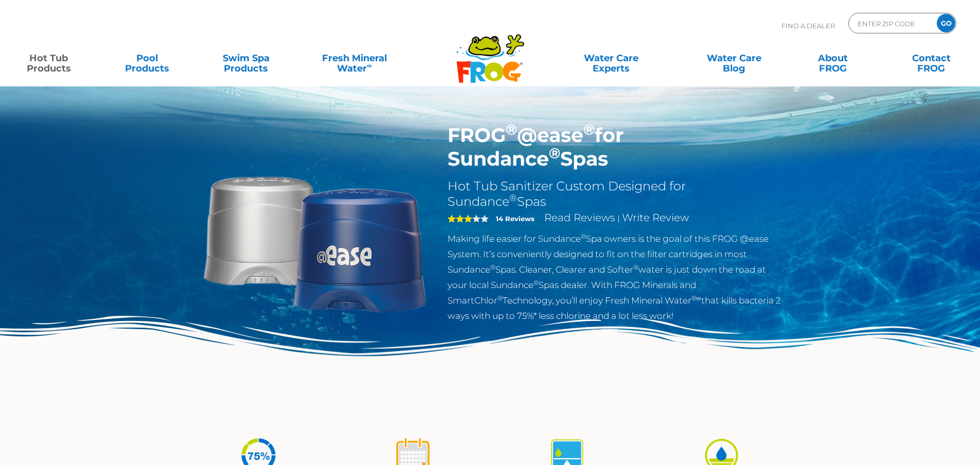 The height and width of the screenshot is (465, 980). I want to click on p: Making life easier for Sundance Spa owners is the goal of this FROG @ease System. It’s convenient..., so click(616, 277).